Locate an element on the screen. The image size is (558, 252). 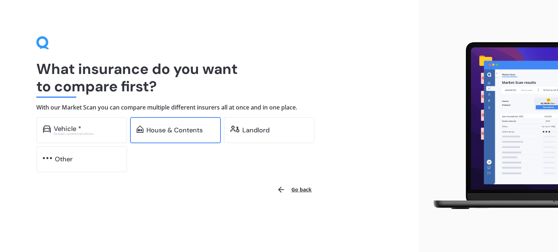
img: car.f15378c7a67c060ca3f3.svg is located at coordinates (47, 129).